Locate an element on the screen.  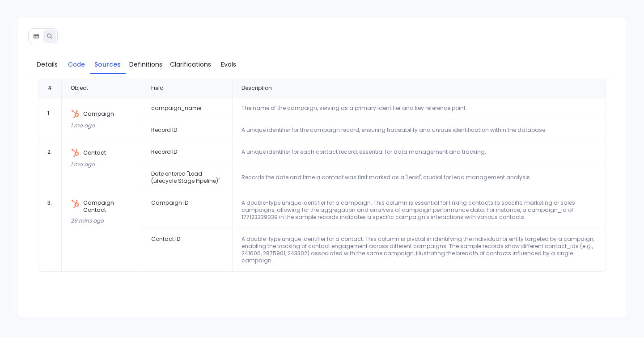
span: Details is located at coordinates (47, 65).